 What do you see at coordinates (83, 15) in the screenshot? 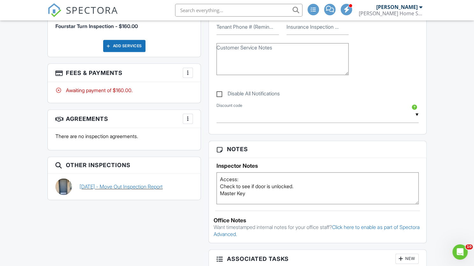
I see `a: SPECTORA` at bounding box center [83, 15].